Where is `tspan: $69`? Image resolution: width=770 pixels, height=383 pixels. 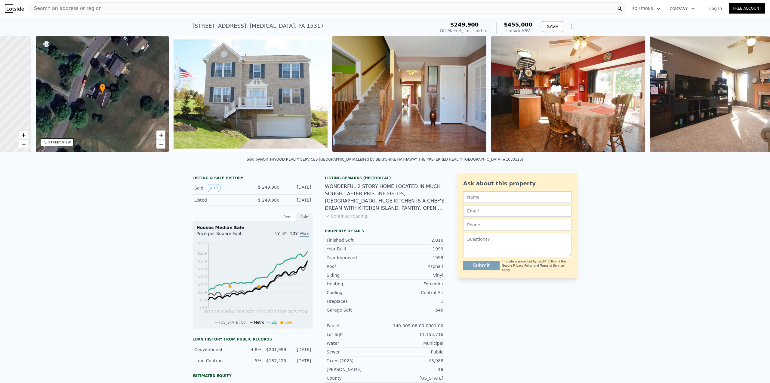
tspan: $69 is located at coordinates (203, 308).